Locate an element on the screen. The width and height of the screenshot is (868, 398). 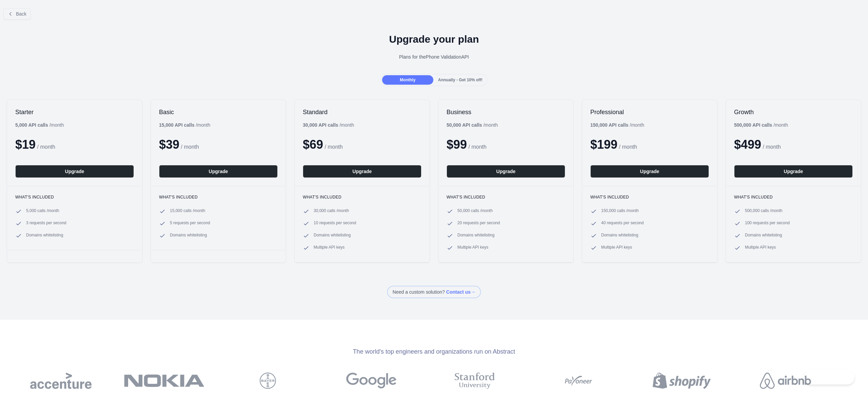
h2: Professional is located at coordinates (650, 112).